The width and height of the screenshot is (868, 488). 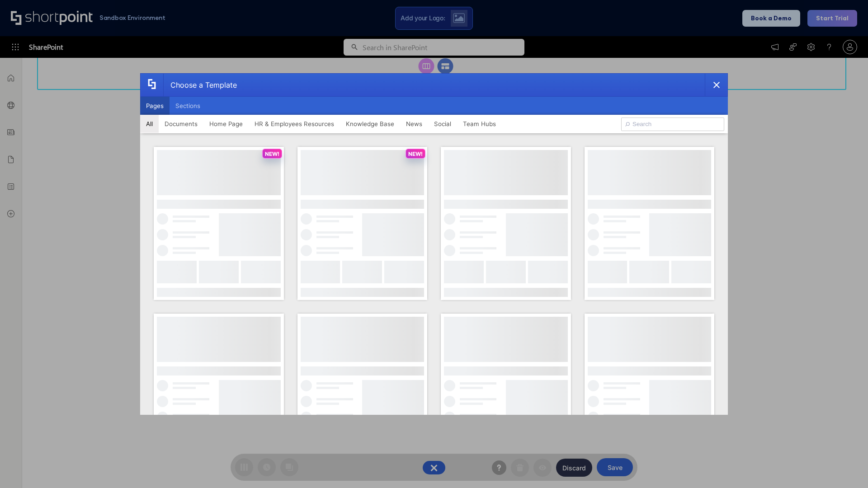 I want to click on button: Home Page, so click(x=226, y=124).